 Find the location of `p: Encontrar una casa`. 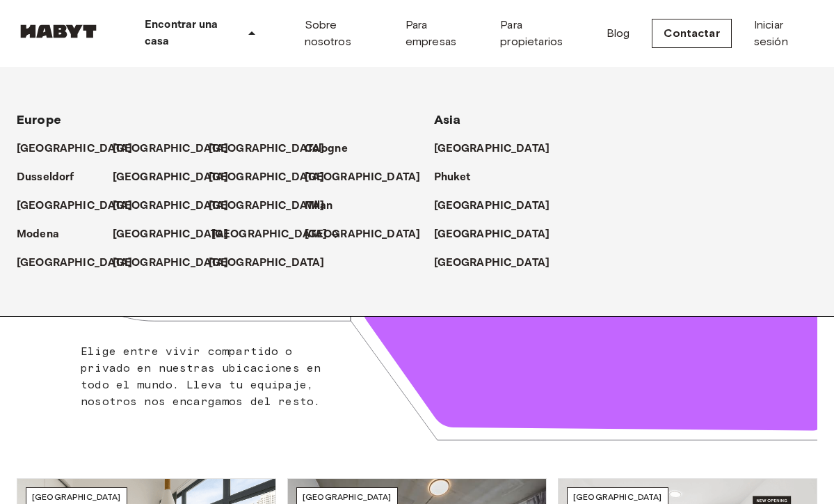

p: Encontrar una casa is located at coordinates (191, 33).